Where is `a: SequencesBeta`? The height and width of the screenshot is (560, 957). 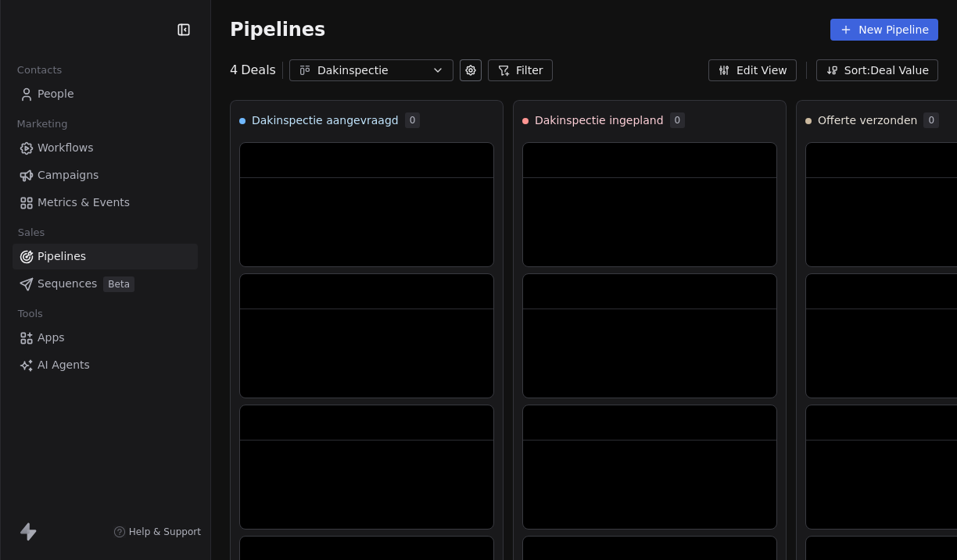 a: SequencesBeta is located at coordinates (105, 284).